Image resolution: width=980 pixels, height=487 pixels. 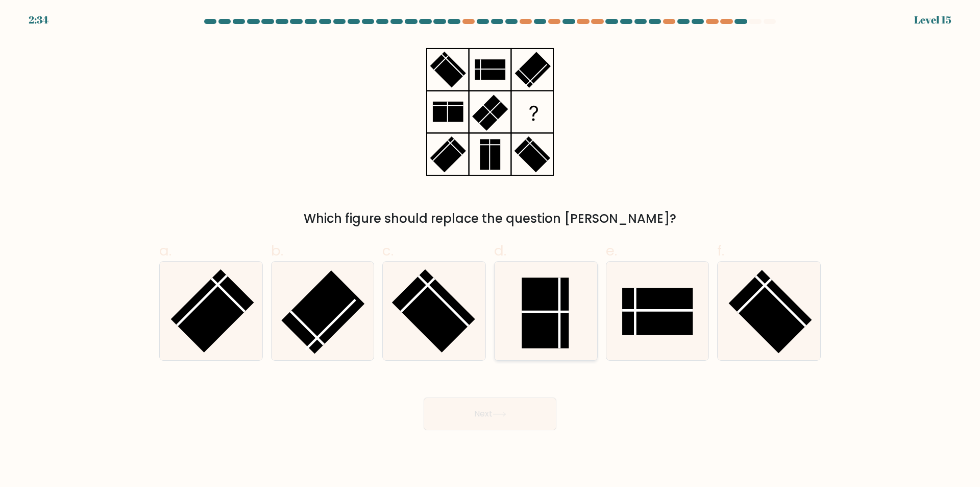 What do you see at coordinates (38, 20) in the screenshot?
I see `div: 2:34` at bounding box center [38, 20].